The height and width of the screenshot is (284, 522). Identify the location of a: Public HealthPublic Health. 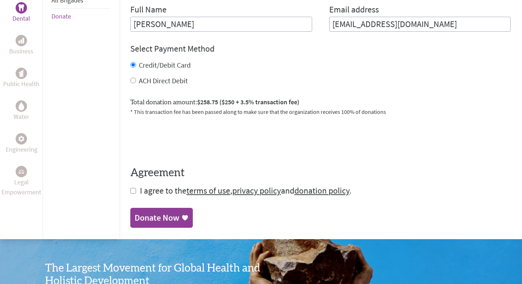
(21, 78).